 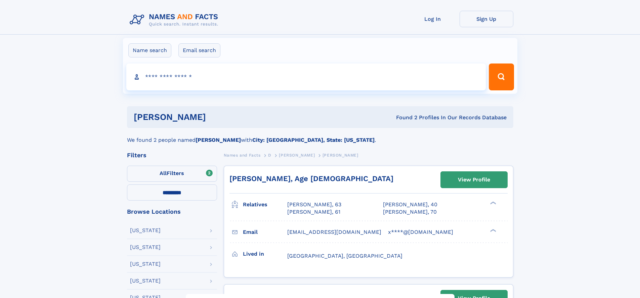 What do you see at coordinates (474, 180) in the screenshot?
I see `div: View Profile` at bounding box center [474, 180].